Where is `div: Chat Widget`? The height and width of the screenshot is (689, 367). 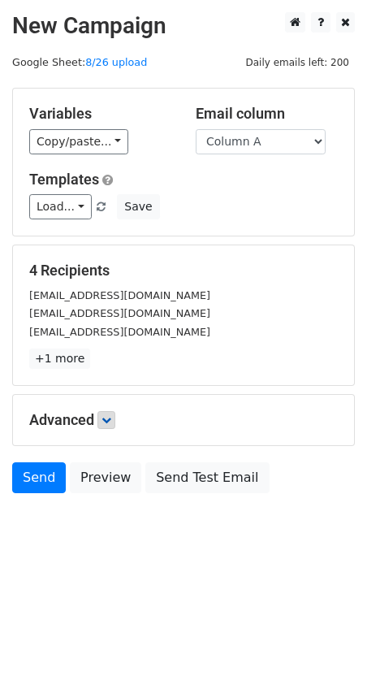
div: Chat Widget is located at coordinates (327, 650).